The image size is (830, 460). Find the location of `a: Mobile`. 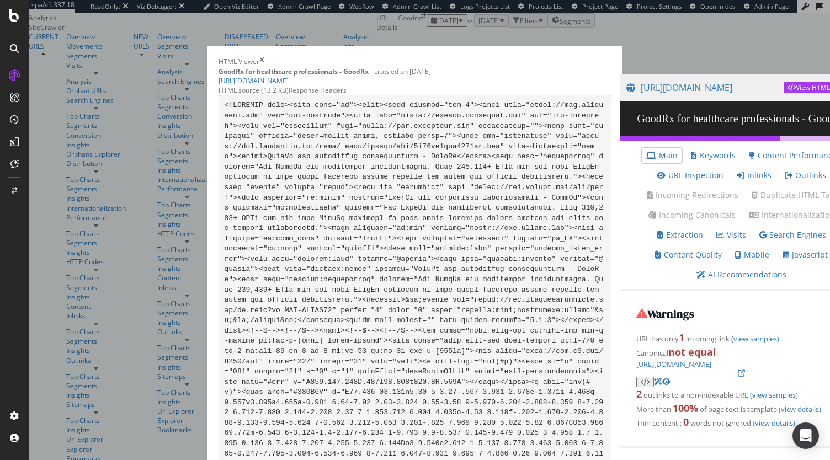

a: Mobile is located at coordinates (752, 255).